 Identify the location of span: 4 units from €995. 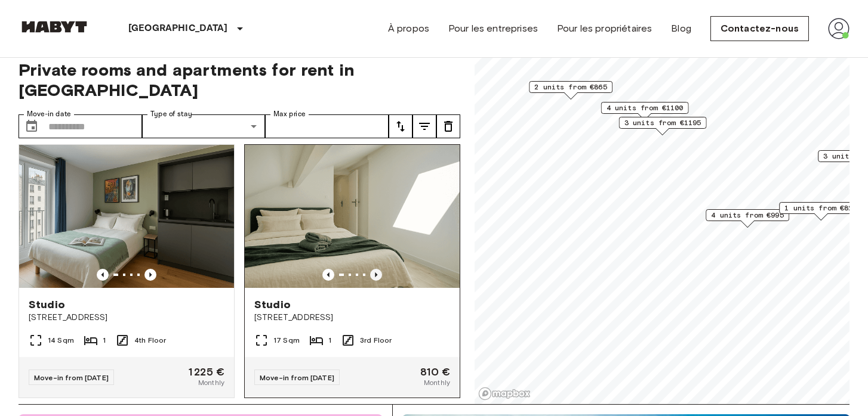
(748, 215).